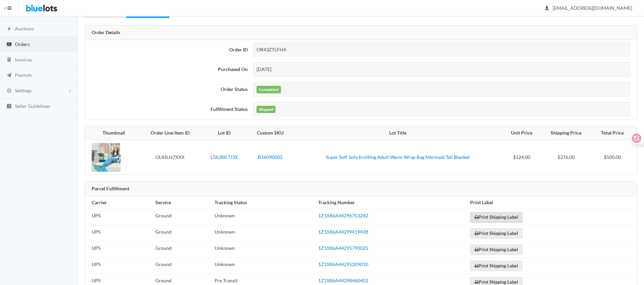 This screenshot has width=644, height=285. I want to click on th: Unit Price, so click(522, 133).